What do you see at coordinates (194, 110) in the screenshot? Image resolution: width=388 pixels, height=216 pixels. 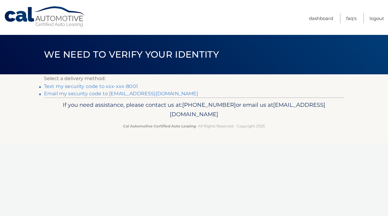 I see `p: If you need assistance, please contact us at: or email us at` at bounding box center [194, 110].